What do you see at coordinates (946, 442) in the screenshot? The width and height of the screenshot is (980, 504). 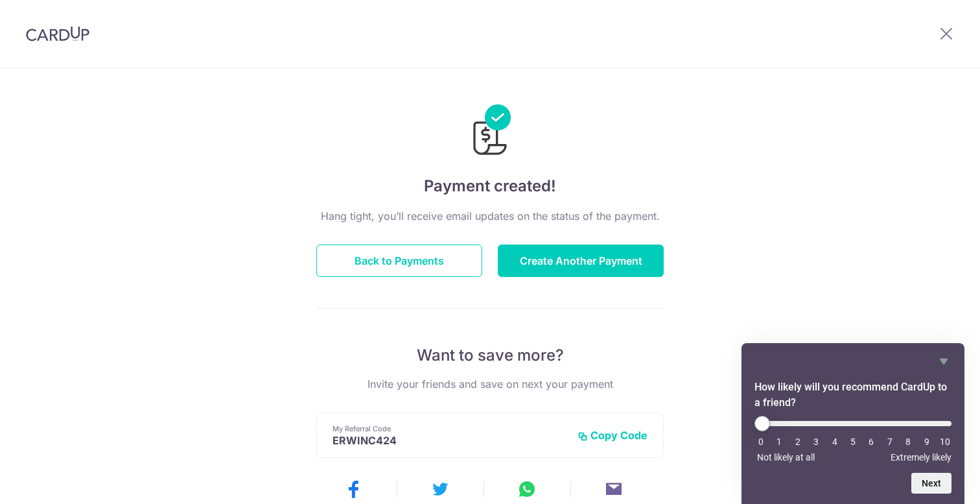 I see `li: 10` at bounding box center [946, 442].